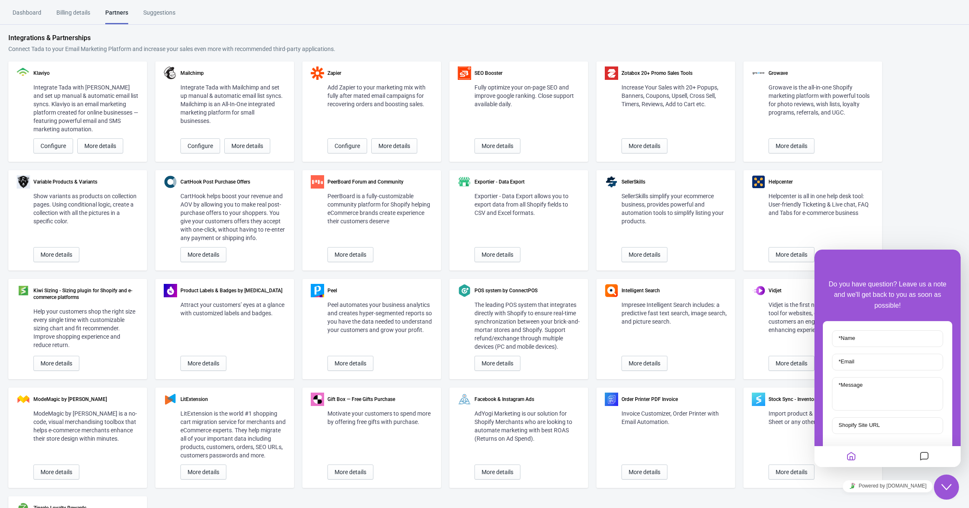  Describe the element at coordinates (612, 290) in the screenshot. I see `img: partner-intel-search.png` at that location.